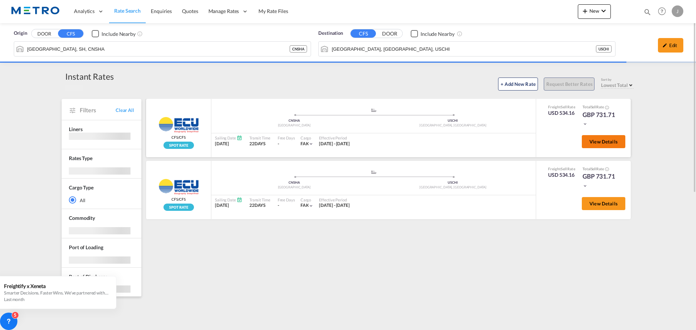  I want to click on span: Lowest Total, so click(615, 85).